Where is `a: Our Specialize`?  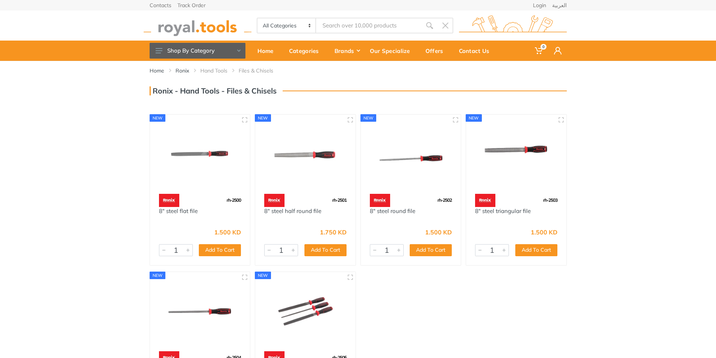 a: Our Specialize is located at coordinates (393, 51).